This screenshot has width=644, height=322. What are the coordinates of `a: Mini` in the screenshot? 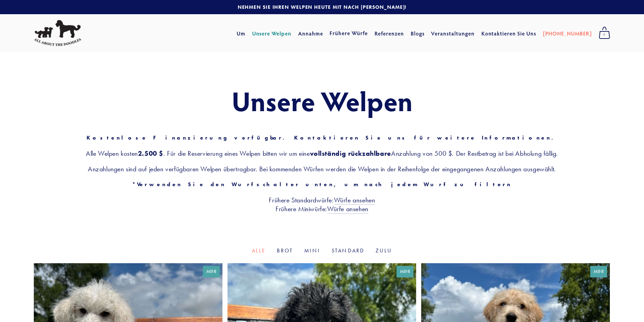 It's located at (312, 251).